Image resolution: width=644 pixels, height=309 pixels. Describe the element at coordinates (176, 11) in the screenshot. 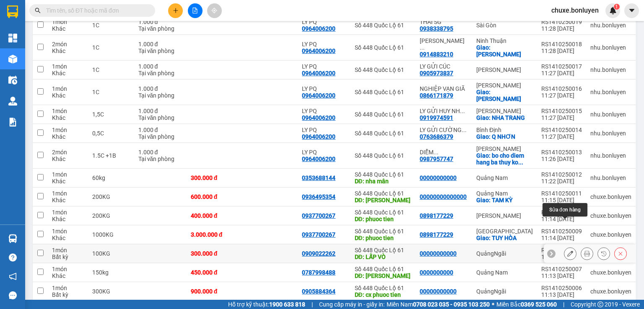

I see `button: plus` at that location.